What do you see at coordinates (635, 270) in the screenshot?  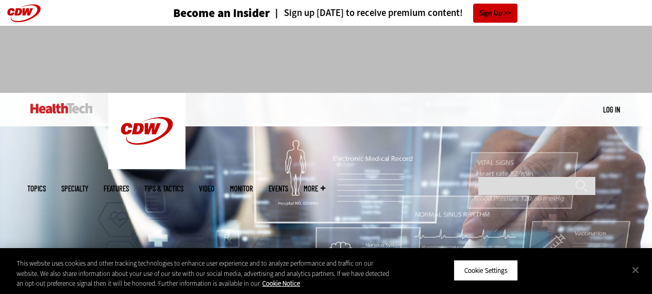 I see `button: Close` at bounding box center [635, 270].